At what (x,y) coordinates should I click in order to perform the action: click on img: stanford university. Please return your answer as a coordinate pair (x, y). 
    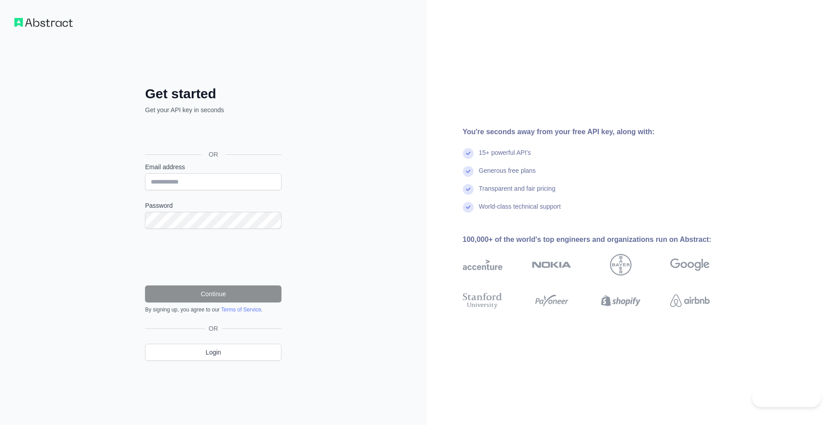
    Looking at the image, I should click on (483, 301).